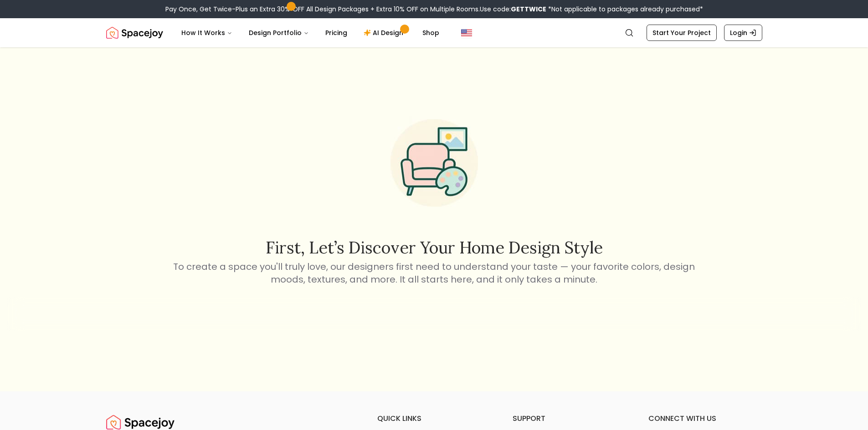 The width and height of the screenshot is (868, 430). What do you see at coordinates (385, 33) in the screenshot?
I see `a: AI Design` at bounding box center [385, 33].